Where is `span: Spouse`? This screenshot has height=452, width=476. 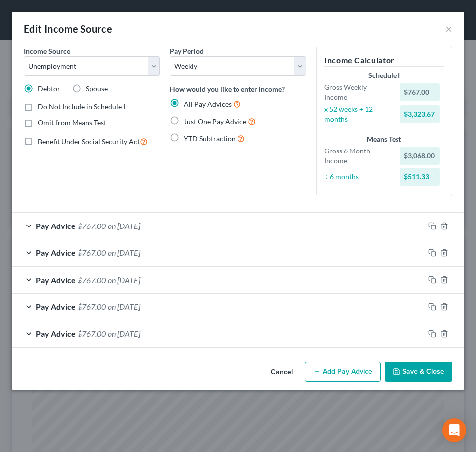 span: Spouse is located at coordinates (97, 88).